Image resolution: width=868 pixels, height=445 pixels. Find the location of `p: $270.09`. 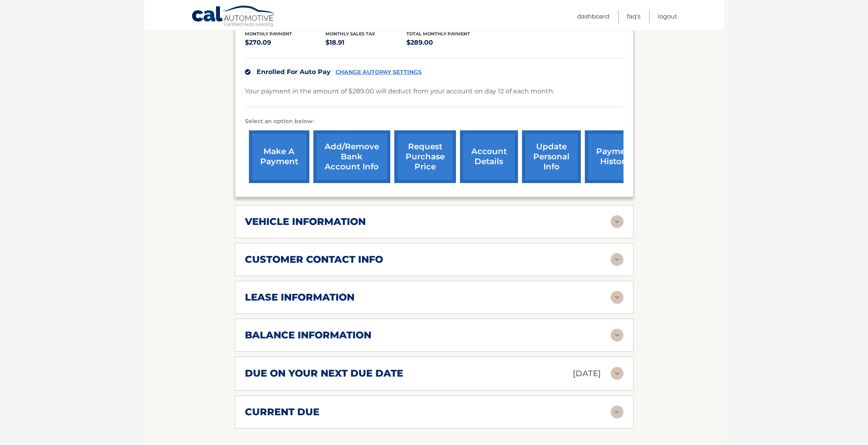

p: $270.09 is located at coordinates (285, 43).